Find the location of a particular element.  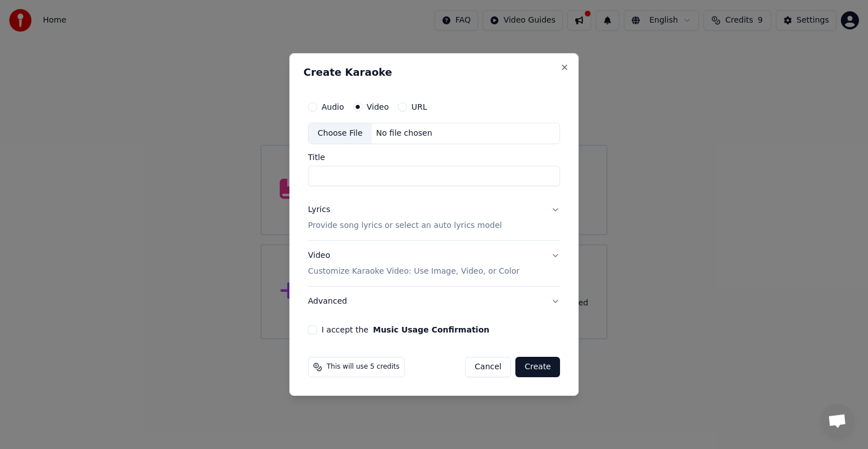

label: Title is located at coordinates (434, 157).